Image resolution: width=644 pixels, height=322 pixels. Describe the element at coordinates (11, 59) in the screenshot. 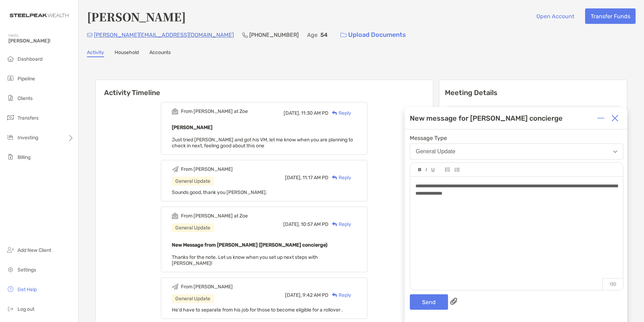

I see `img: dashboard icon` at that location.